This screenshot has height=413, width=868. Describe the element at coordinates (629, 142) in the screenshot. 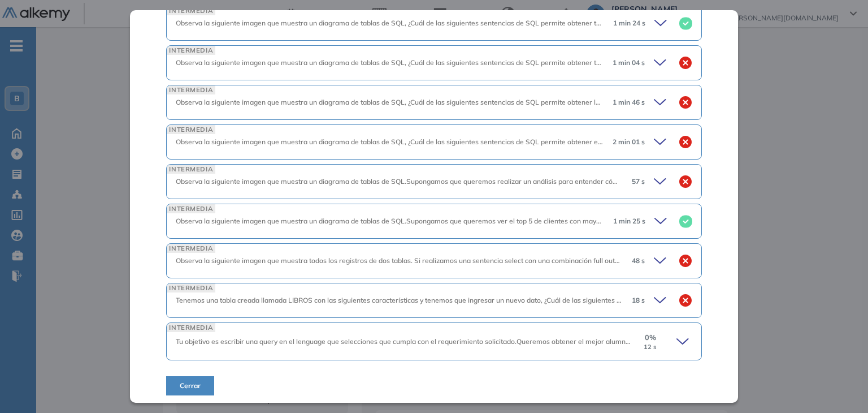

I see `span: 2 min 01 s` at that location.